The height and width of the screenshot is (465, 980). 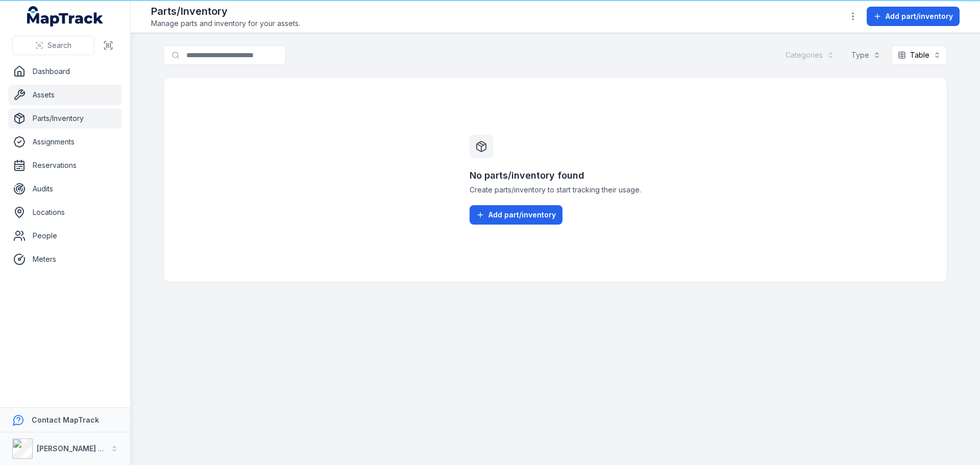 What do you see at coordinates (59, 45) in the screenshot?
I see `span: Search` at bounding box center [59, 45].